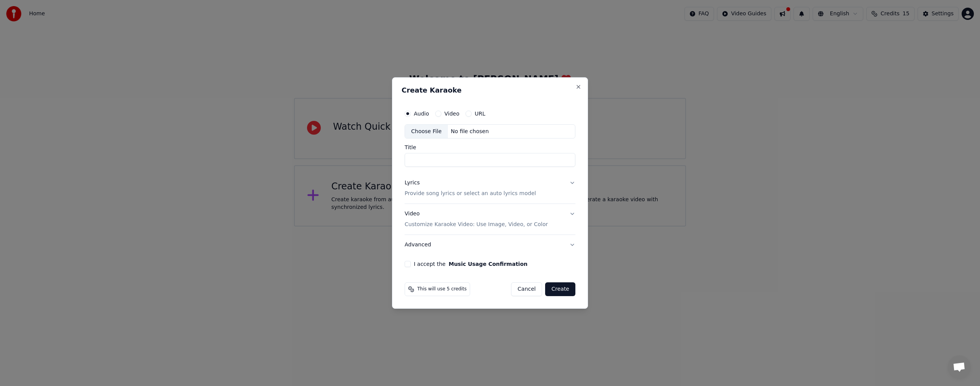 The height and width of the screenshot is (386, 980). Describe the element at coordinates (490, 90) in the screenshot. I see `h2: Create Karaoke` at that location.